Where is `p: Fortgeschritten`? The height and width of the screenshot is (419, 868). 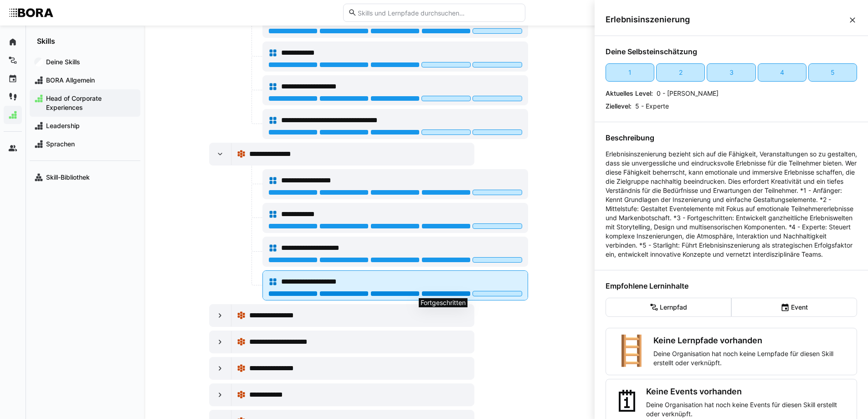
p: Fortgeschritten is located at coordinates (443, 303).